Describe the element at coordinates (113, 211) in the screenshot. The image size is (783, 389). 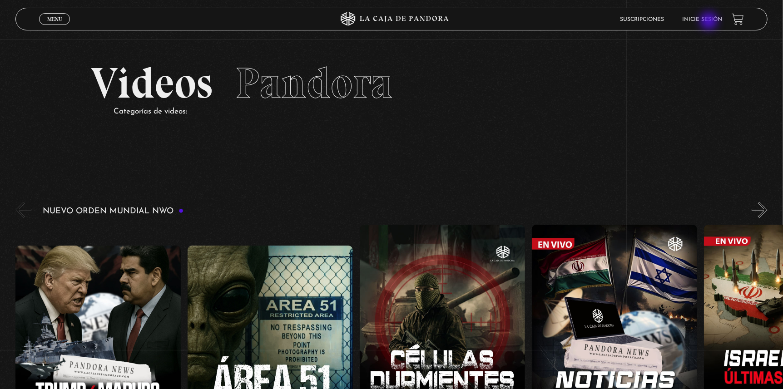
I see `h3: Nuevo Orden Mundial NWO` at that location.